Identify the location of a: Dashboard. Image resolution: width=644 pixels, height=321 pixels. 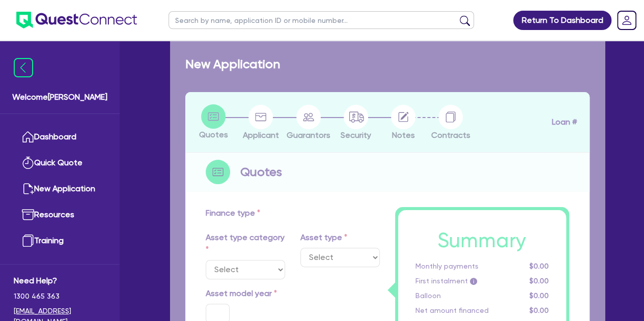
(60, 137).